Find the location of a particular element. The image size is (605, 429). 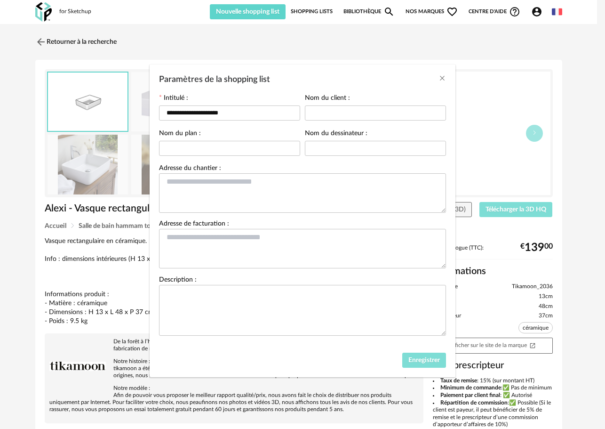

label: Nom du plan : is located at coordinates (180, 134).